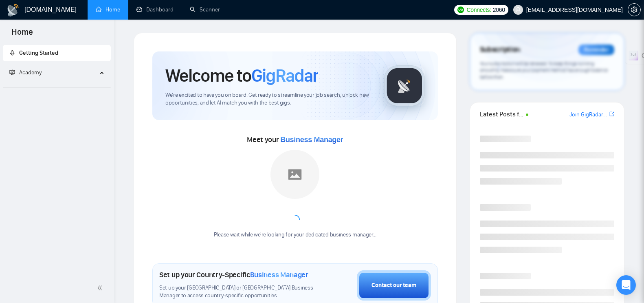 This screenshot has width=644, height=303. Describe the element at coordinates (13, 10) in the screenshot. I see `img: logo` at that location.